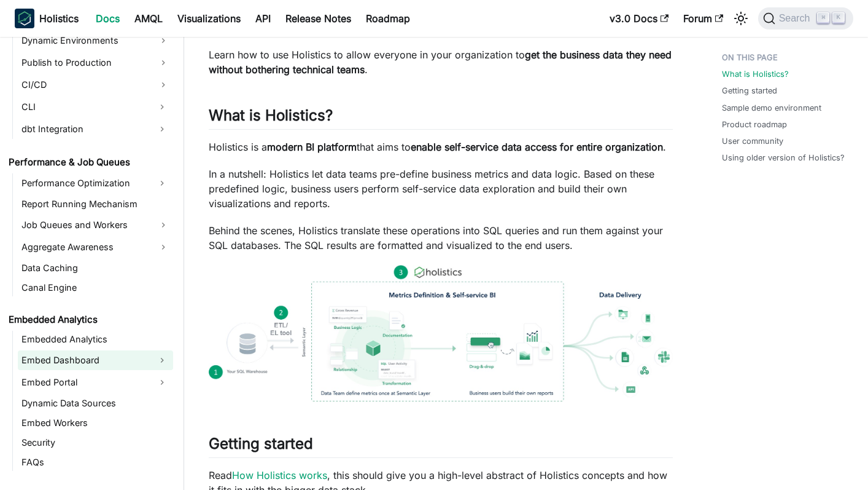 Image resolution: width=868 pixels, height=490 pixels. What do you see at coordinates (755, 74) in the screenshot?
I see `a: What is Holistics?` at bounding box center [755, 74].